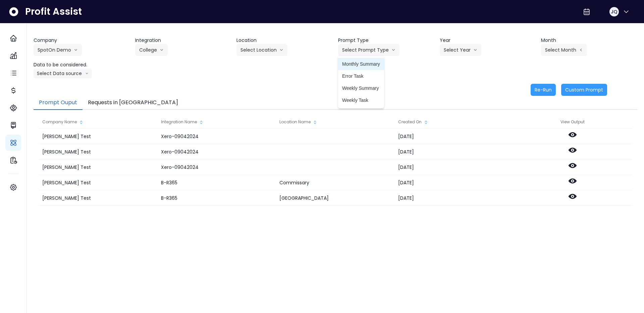  I want to click on button: Select Montharrow left line, so click(563, 50).